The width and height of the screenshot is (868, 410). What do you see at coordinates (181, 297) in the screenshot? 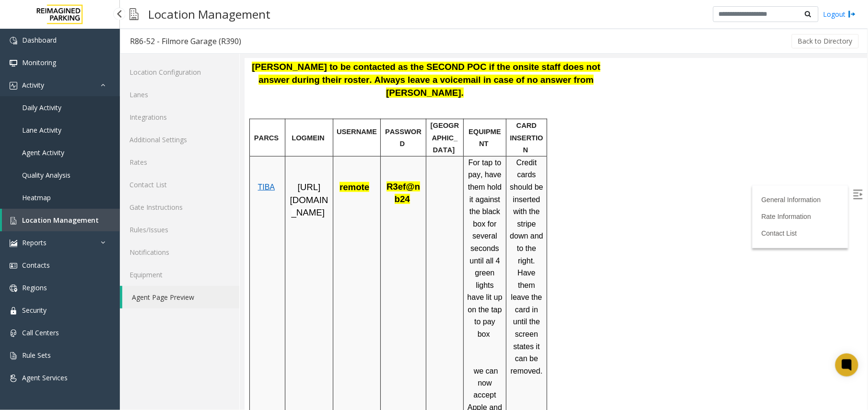
I see `a: Agent Page Preview` at bounding box center [181, 297].